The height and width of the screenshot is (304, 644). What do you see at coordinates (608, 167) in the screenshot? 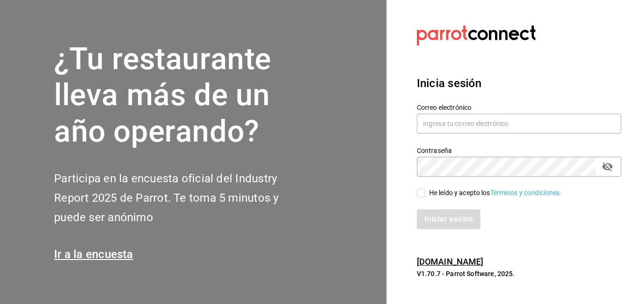
I see `button: passwordField` at bounding box center [608, 167].